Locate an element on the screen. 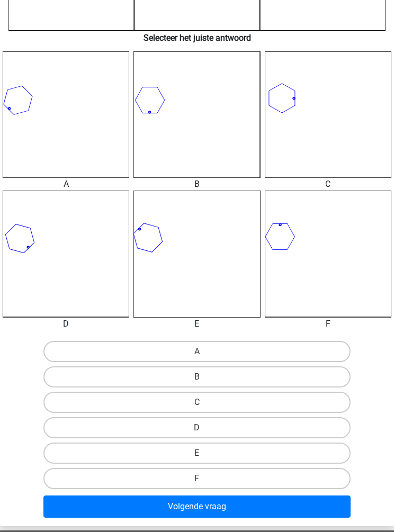 This screenshot has width=394, height=532. label: C is located at coordinates (197, 402).